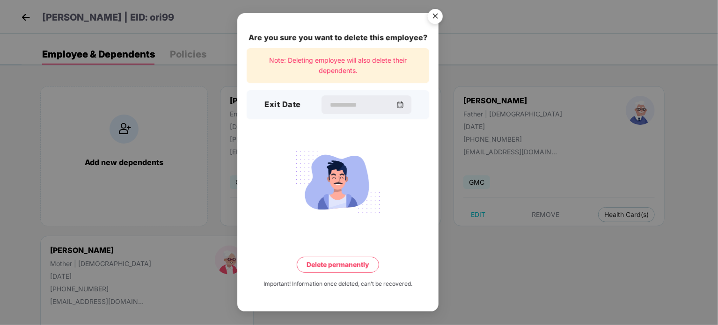  Describe the element at coordinates (338, 66) in the screenshot. I see `div: Note: Deleting employee will also delete their dependents.` at that location.